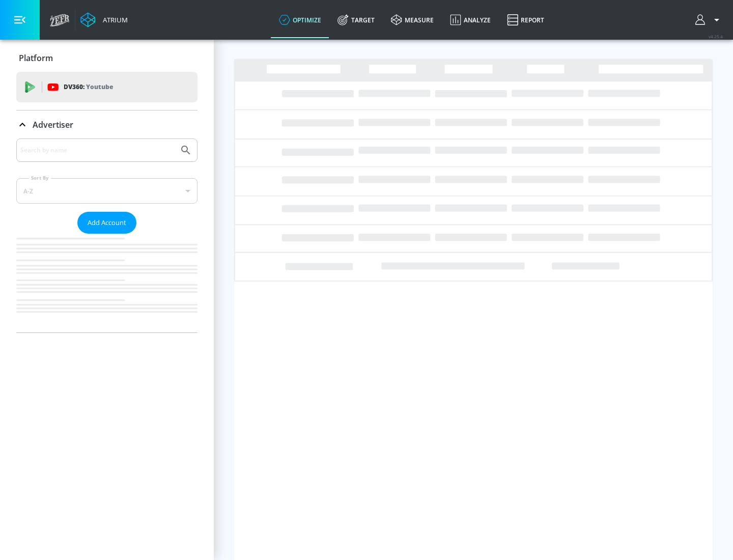 The width and height of the screenshot is (733, 560). Describe the element at coordinates (88, 87) in the screenshot. I see `p: DV360:` at that location.